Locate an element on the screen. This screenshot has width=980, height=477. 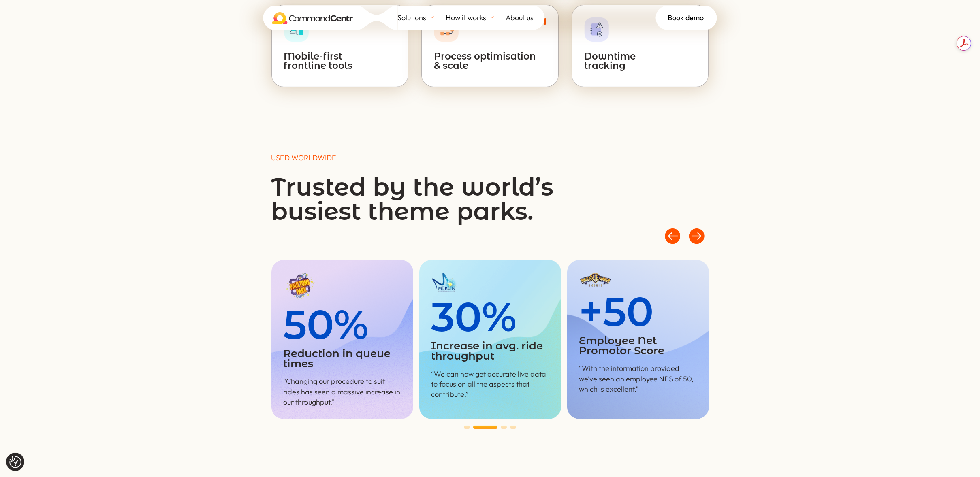
span: “With the information provided we’ve seen an employee NPS of 50, which is excellent.” is located at coordinates (636, 378).